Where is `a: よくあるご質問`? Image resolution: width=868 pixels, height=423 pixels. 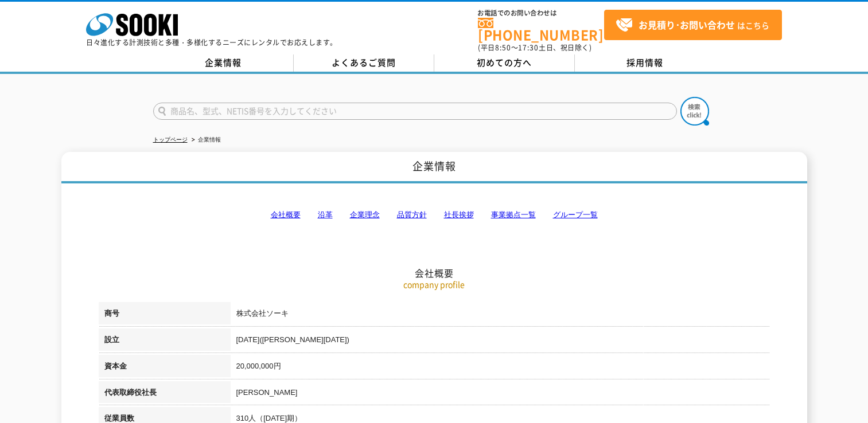
a: よくあるご質問 is located at coordinates (364, 63).